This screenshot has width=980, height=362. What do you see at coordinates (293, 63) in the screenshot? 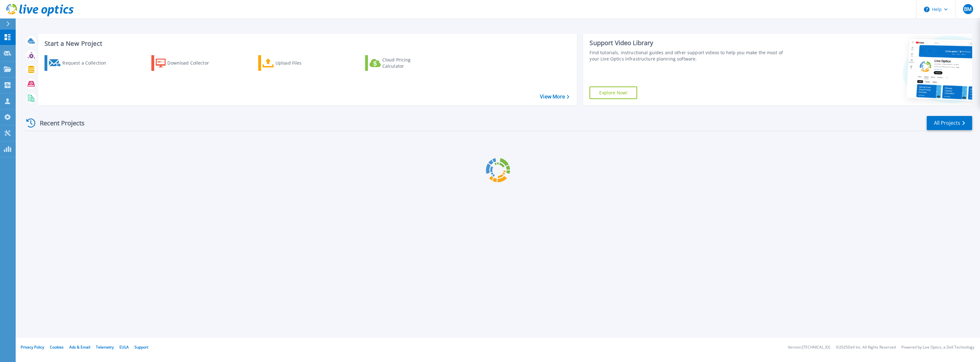
I see `a: Upload Files` at bounding box center [293, 63].